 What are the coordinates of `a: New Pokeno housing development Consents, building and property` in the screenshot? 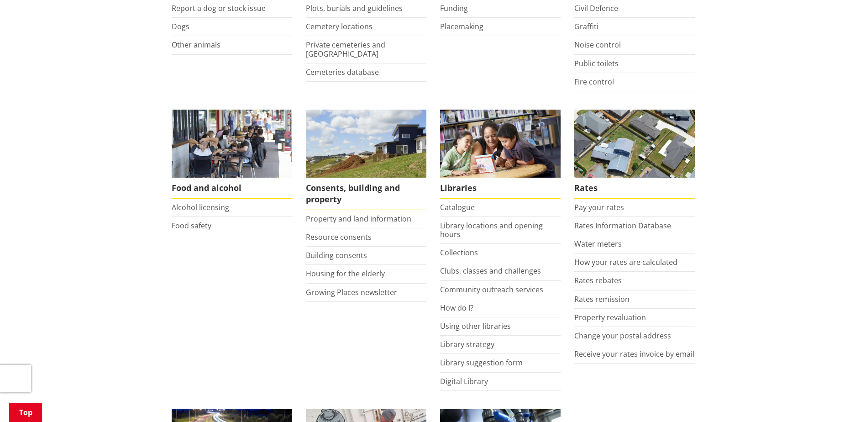 It's located at (366, 160).